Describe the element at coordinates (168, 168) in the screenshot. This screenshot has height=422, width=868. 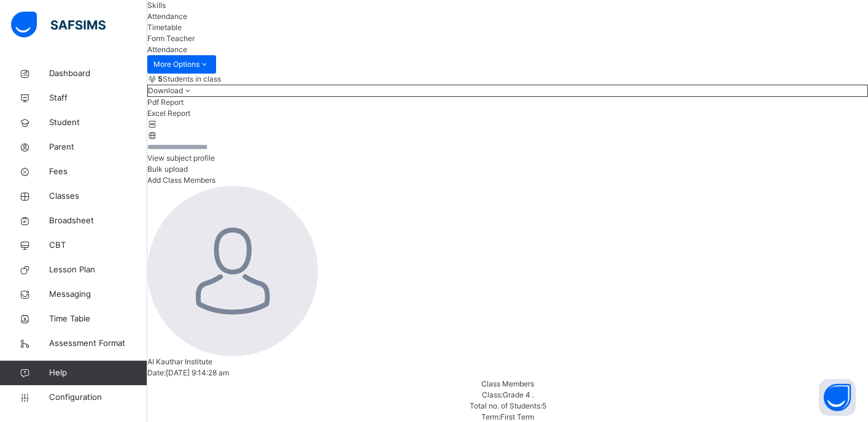
I see `span: Bulk upload` at that location.